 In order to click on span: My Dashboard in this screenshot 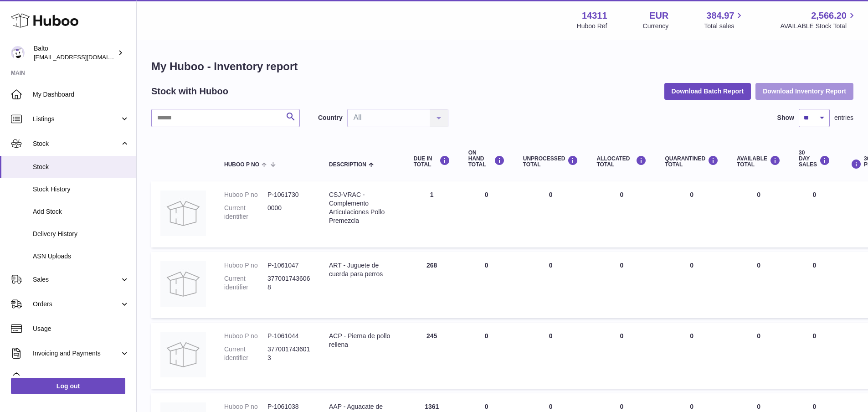, I will do `click(81, 94)`.